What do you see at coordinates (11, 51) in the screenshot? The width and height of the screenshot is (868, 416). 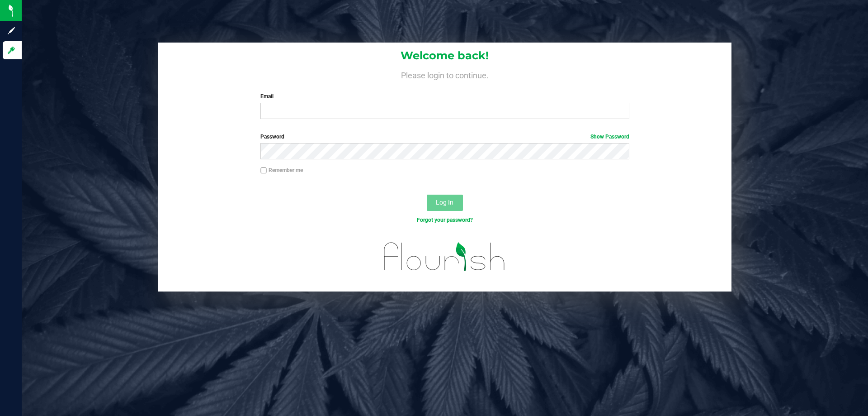 I see `inline-svg: Log in` at bounding box center [11, 51].